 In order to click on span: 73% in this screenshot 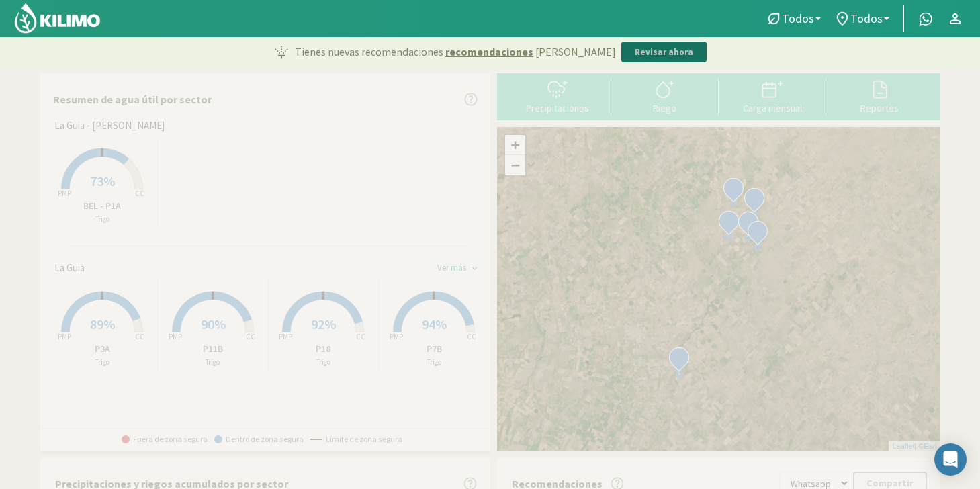, I will do `click(102, 181)`.